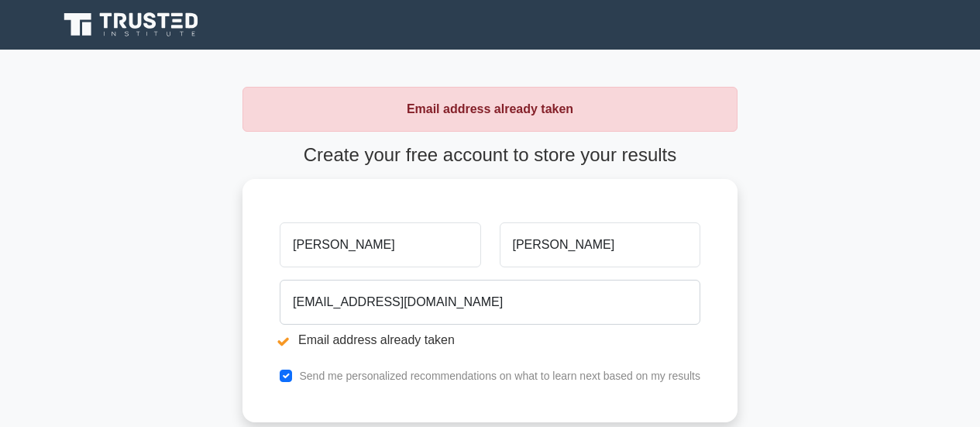  Describe the element at coordinates (500, 376) in the screenshot. I see `label: Send me personalized recommendations on what to learn next based on my results` at that location.